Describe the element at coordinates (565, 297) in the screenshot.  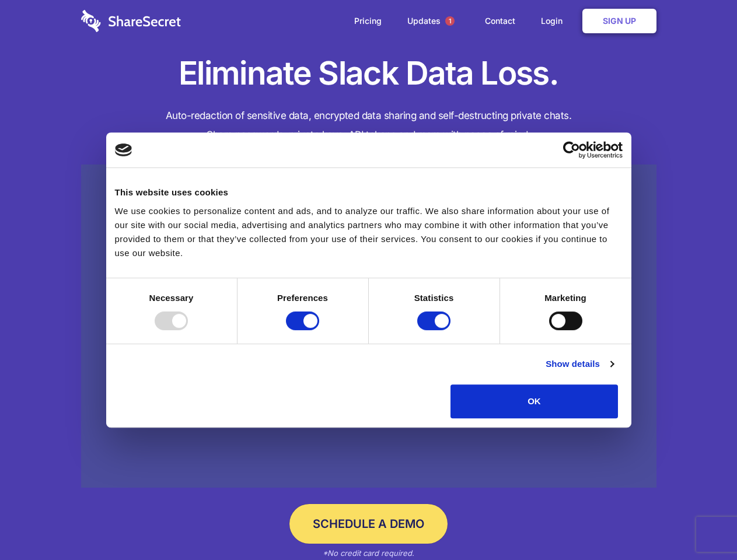
I see `strong: Marketing` at that location.